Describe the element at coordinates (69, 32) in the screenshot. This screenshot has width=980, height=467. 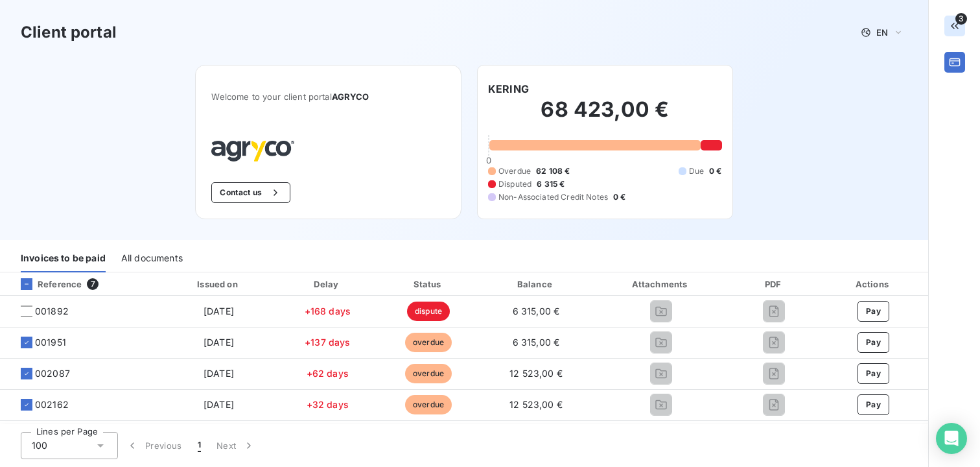
I see `h3: Client portal` at that location.